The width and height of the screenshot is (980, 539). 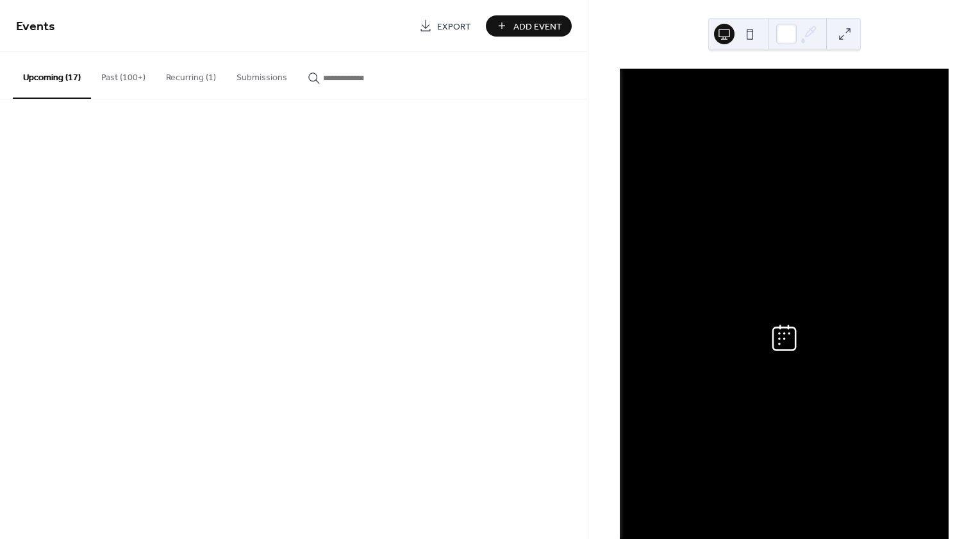 I want to click on a: Add Event, so click(x=529, y=26).